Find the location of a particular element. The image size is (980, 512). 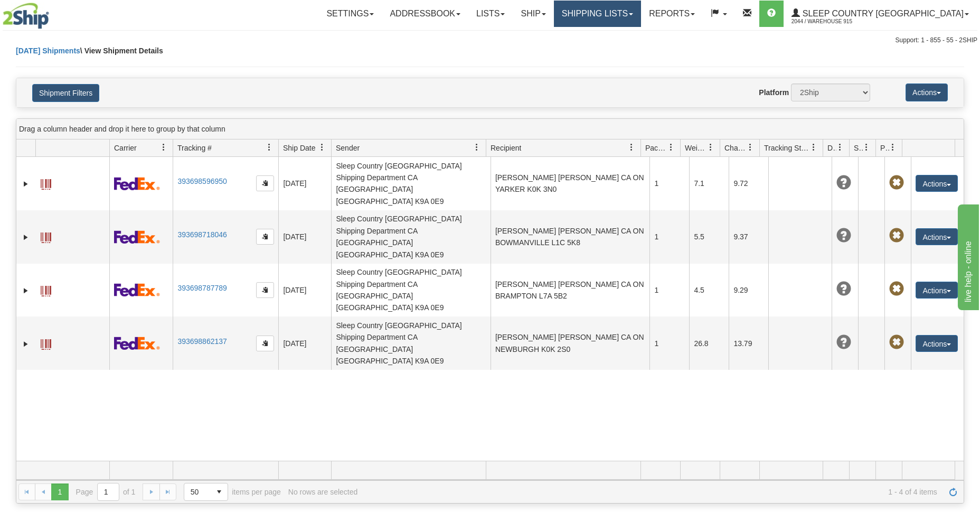

span: Tracking Status is located at coordinates (787, 148).